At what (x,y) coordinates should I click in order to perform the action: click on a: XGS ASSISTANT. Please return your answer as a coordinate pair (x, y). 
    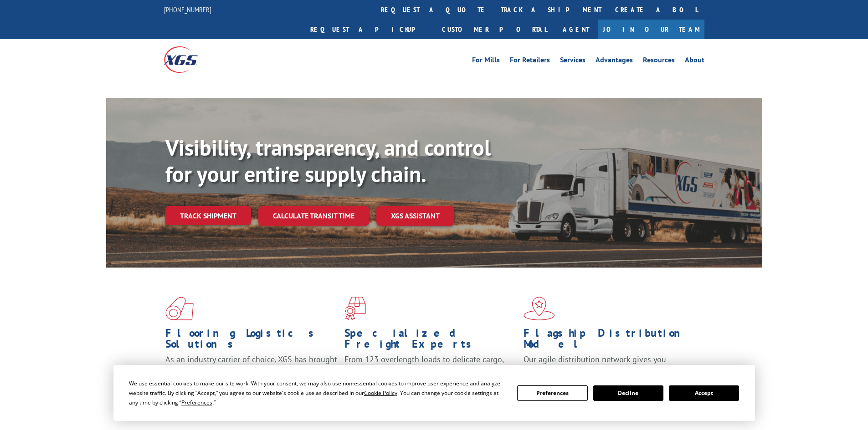
    Looking at the image, I should click on (415, 216).